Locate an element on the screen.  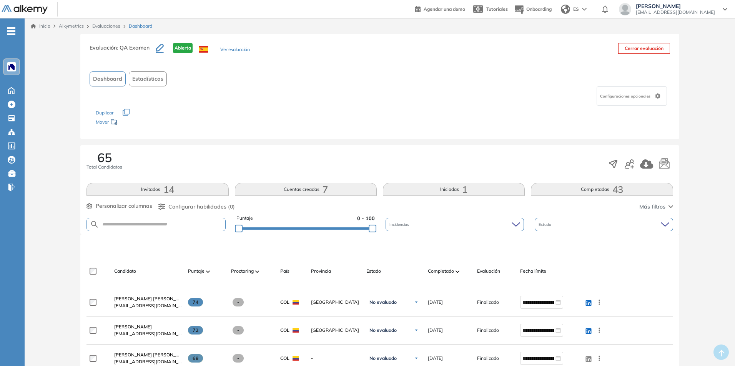
span: Tutoriales is located at coordinates (497, 9).